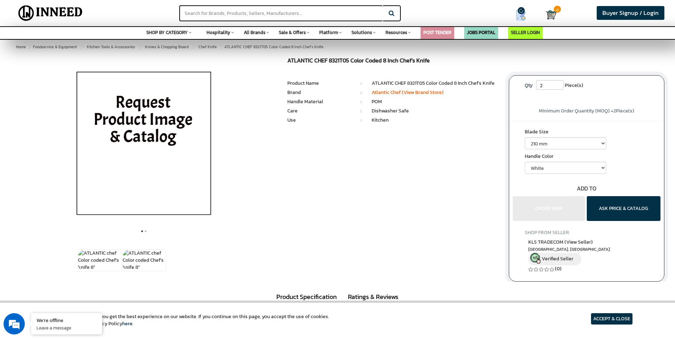  What do you see at coordinates (21, 47) in the screenshot?
I see `a: Home` at bounding box center [21, 47].